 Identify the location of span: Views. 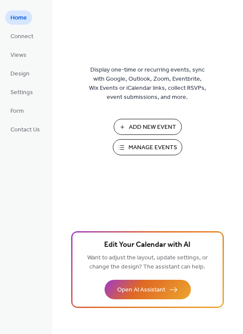
(18, 55).